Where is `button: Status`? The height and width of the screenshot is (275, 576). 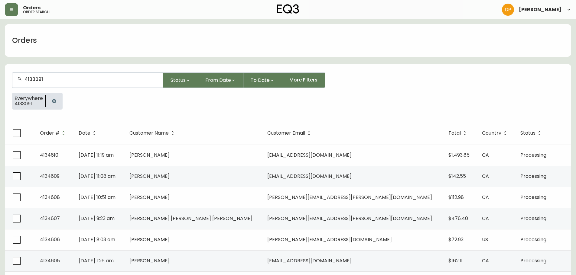 button: Status is located at coordinates (180, 80).